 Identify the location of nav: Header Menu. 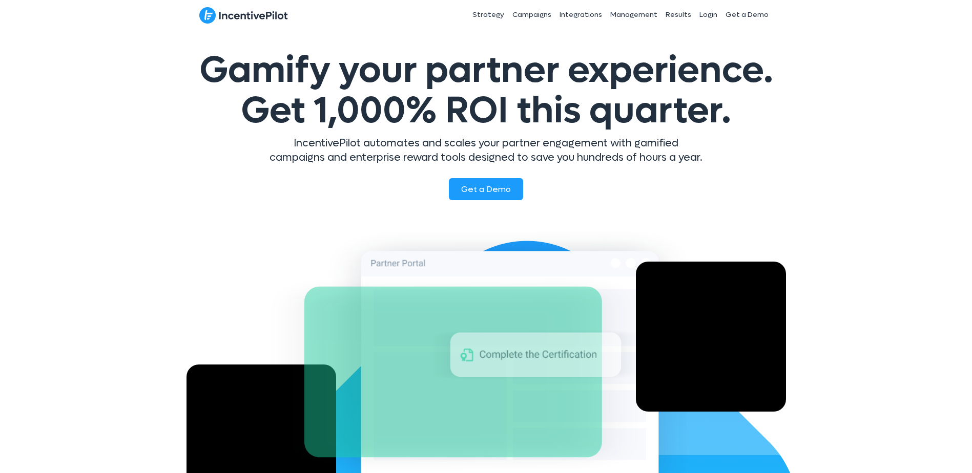
(586, 15).